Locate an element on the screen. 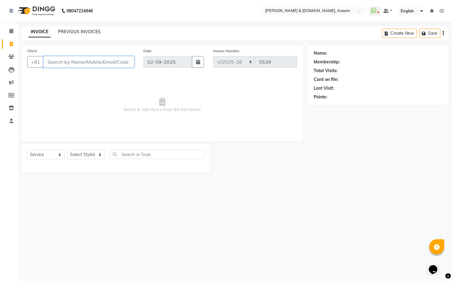 Image resolution: width=452 pixels, height=281 pixels. div: Membership: is located at coordinates (327, 62).